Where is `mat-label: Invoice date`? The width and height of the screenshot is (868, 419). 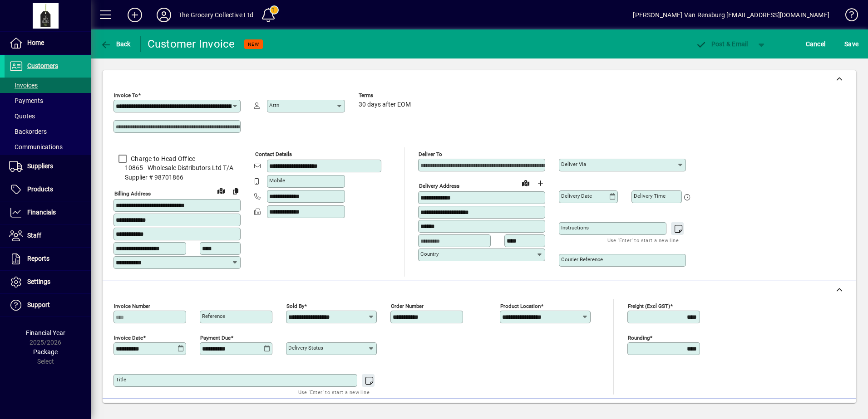 mat-label: Invoice date is located at coordinates (128, 337).